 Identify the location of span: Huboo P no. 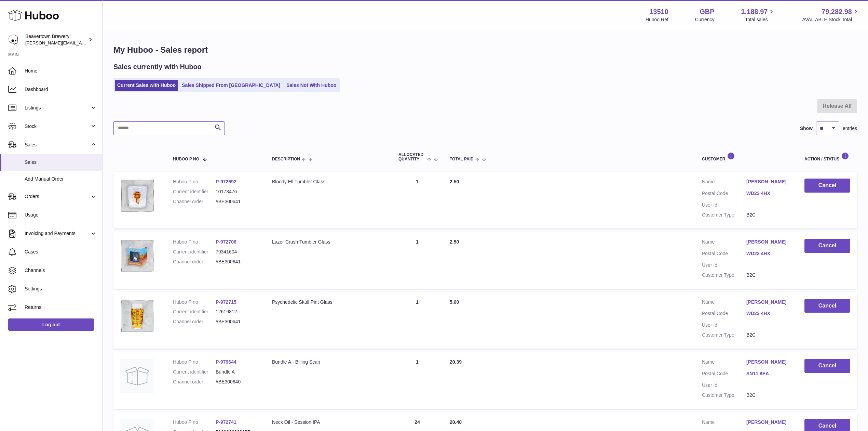
(186, 159).